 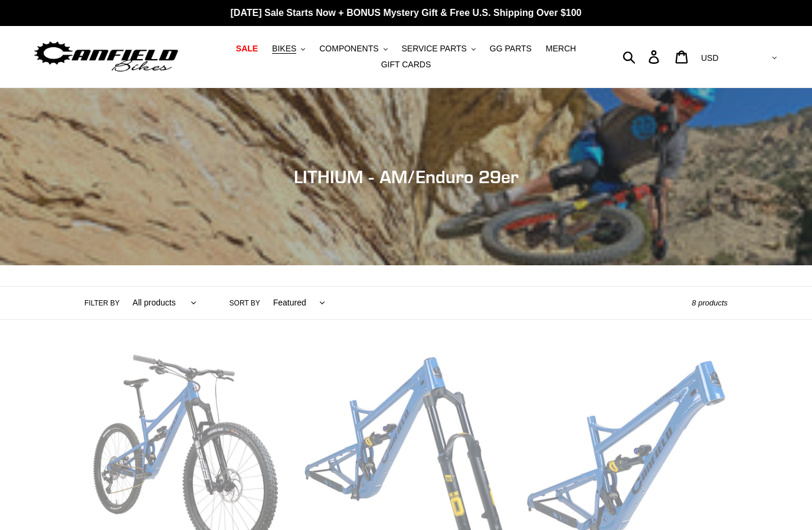 I want to click on a: MERCH, so click(x=560, y=48).